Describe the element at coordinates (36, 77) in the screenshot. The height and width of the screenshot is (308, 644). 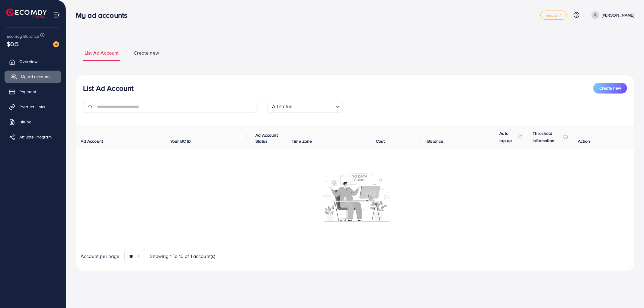
I see `span: My ad accounts` at that location.